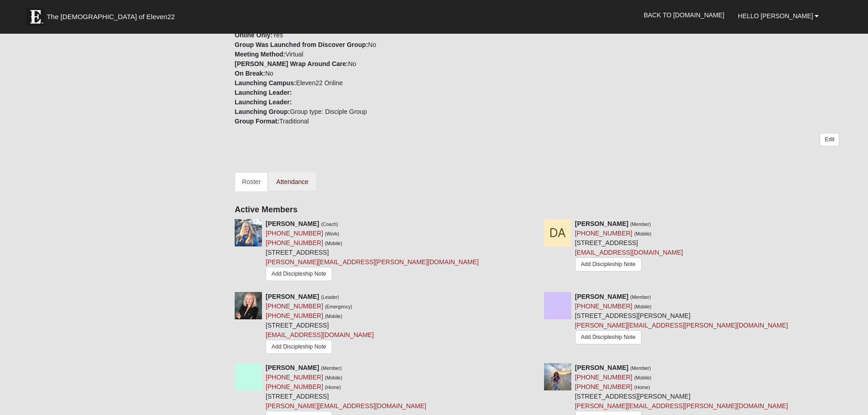 Image resolution: width=868 pixels, height=415 pixels. Describe the element at coordinates (537, 210) in the screenshot. I see `h4: Active Members` at that location.